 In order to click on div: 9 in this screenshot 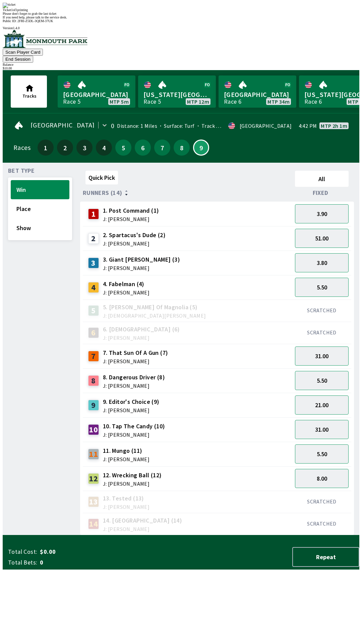, I will do `click(93, 405)`.